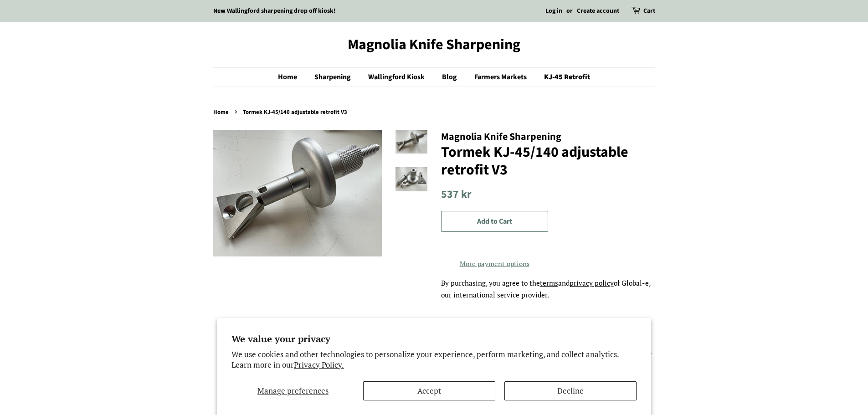 Image resolution: width=868 pixels, height=415 pixels. What do you see at coordinates (274, 11) in the screenshot?
I see `a: New Wallingford sharpening drop off kiosk!` at bounding box center [274, 11].